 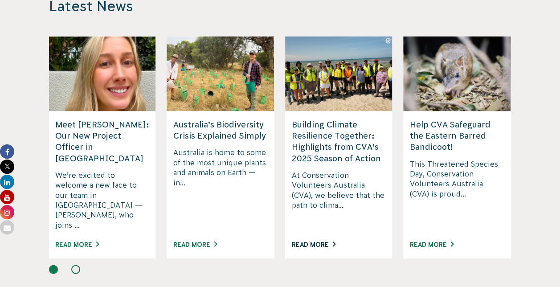 I want to click on h5: Australia’s Biodiversity Crisis Explained Simply, so click(x=220, y=130).